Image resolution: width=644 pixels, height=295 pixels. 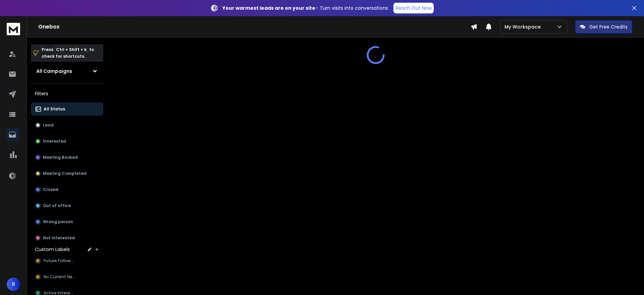 I want to click on button: Future Followup, so click(x=67, y=260).